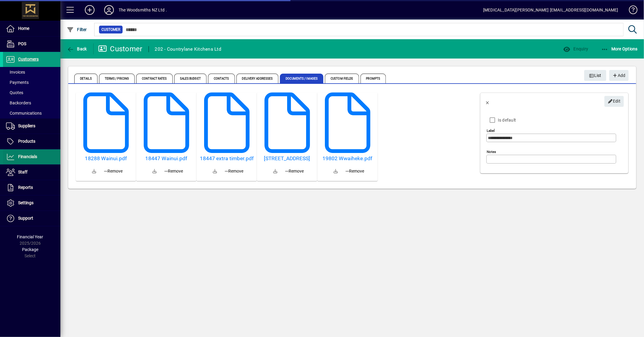  Describe the element at coordinates (595, 75) in the screenshot. I see `button: List` at that location.